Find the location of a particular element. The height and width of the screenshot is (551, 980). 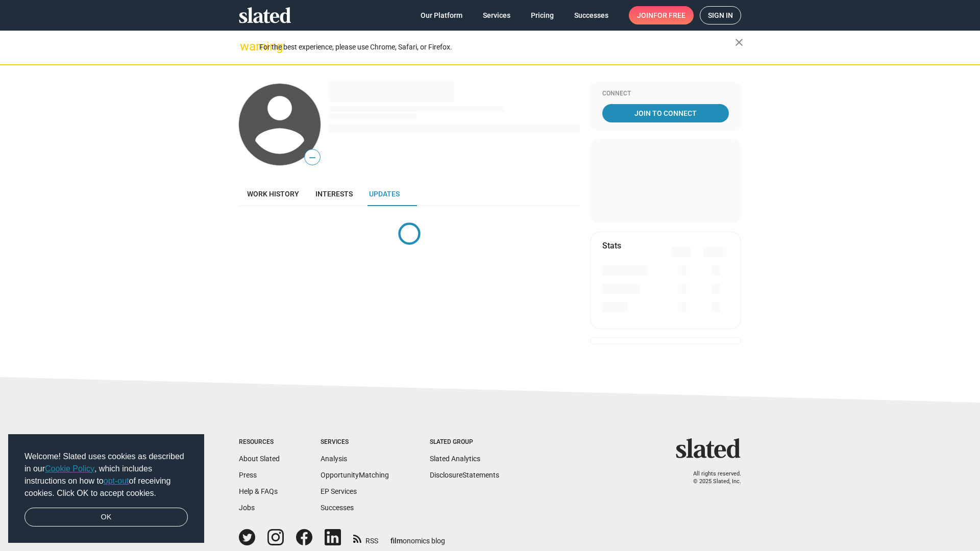

a: filmonomics blog is located at coordinates (418, 537).